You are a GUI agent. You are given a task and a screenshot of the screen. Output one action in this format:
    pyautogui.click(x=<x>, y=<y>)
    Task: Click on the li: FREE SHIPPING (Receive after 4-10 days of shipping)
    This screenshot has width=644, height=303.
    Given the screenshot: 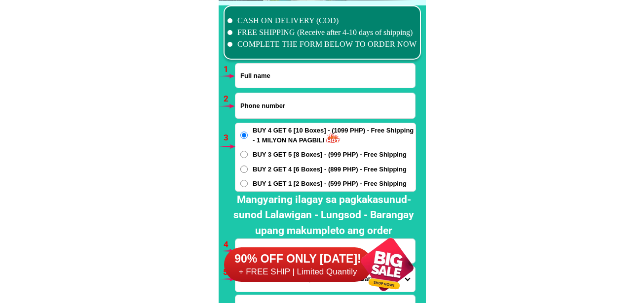 What is the action you would take?
    pyautogui.click(x=323, y=32)
    